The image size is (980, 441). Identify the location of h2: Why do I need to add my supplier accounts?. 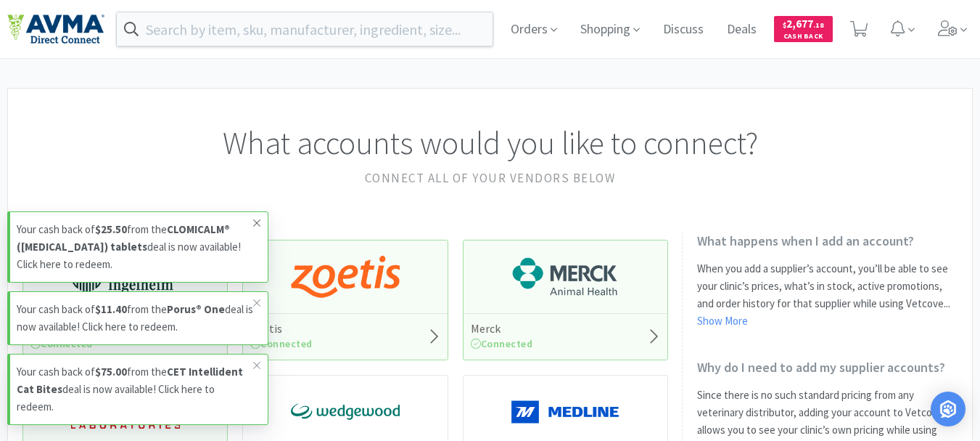
(827, 367).